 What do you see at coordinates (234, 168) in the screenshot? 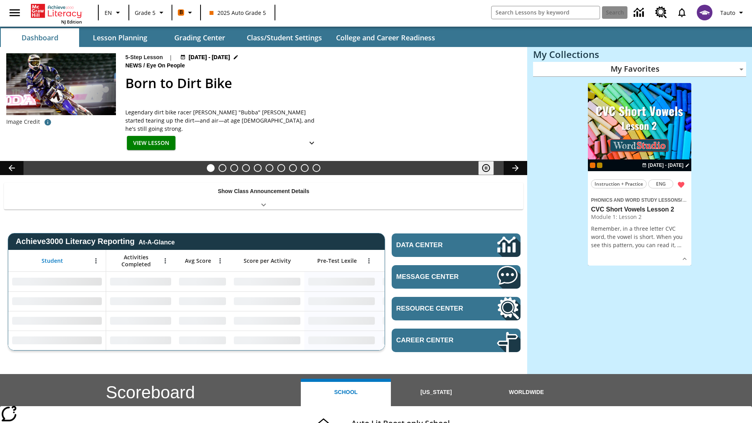
I see `button: Slide 3 Taking Movies to the X-Dimension` at bounding box center [234, 168].